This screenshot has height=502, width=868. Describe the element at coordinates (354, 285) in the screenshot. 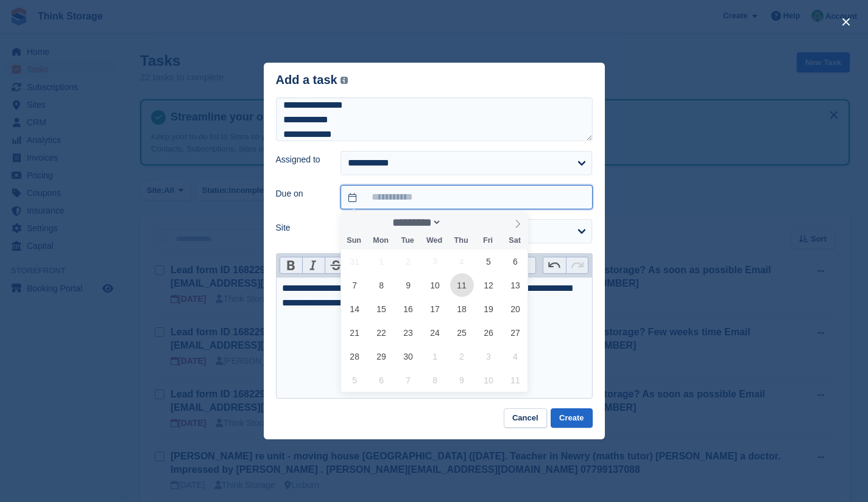

I see `span: September 7, 2025` at that location.